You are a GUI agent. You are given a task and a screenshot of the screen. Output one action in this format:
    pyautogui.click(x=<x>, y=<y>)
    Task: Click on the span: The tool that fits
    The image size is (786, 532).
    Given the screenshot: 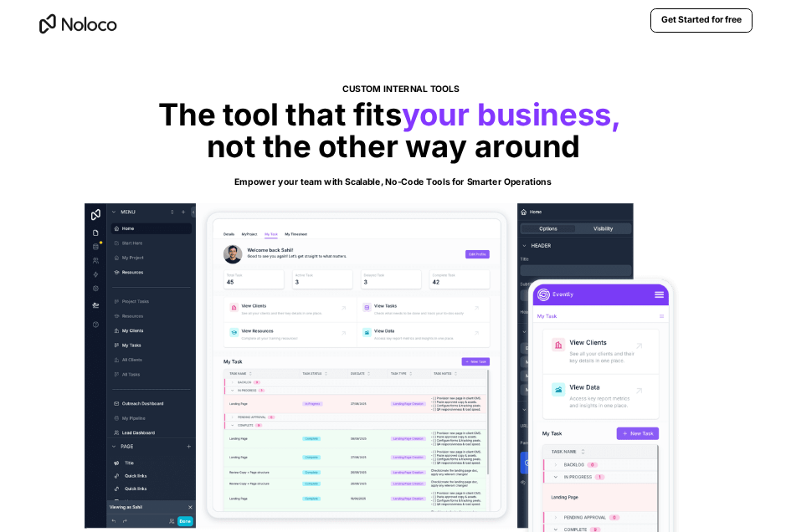 What is the action you would take?
    pyautogui.click(x=278, y=115)
    